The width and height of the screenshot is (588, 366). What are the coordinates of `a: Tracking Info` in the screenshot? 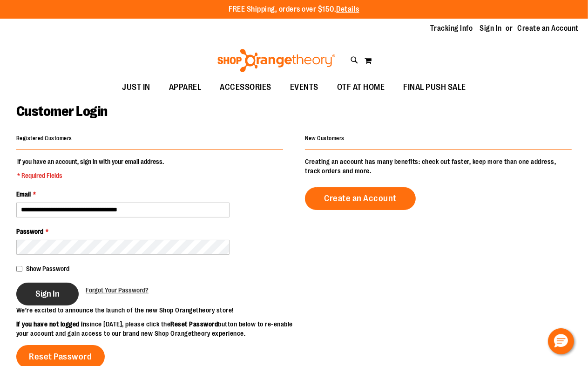 It's located at (452, 28).